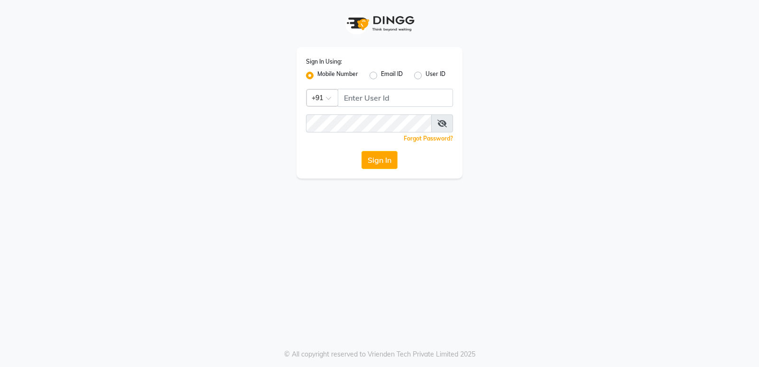 This screenshot has height=367, width=759. What do you see at coordinates (428, 138) in the screenshot?
I see `a: Forgot Password?` at bounding box center [428, 138].